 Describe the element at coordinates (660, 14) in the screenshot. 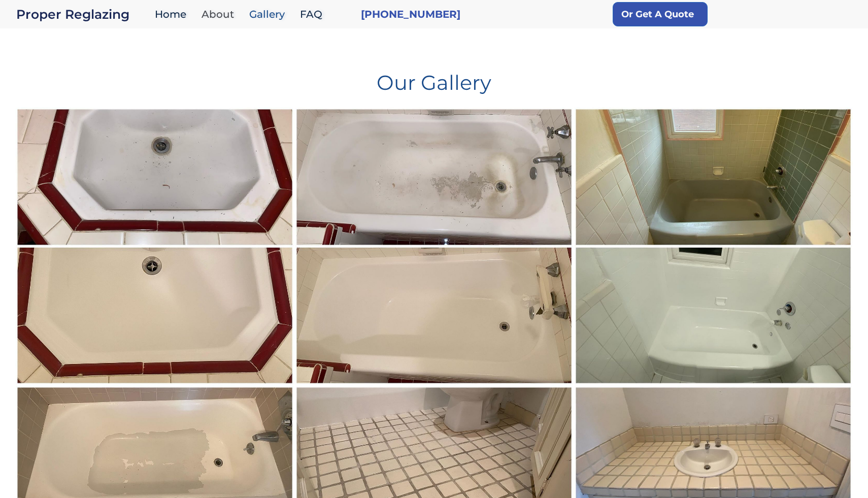

I see `a: Or Get A Quote` at that location.